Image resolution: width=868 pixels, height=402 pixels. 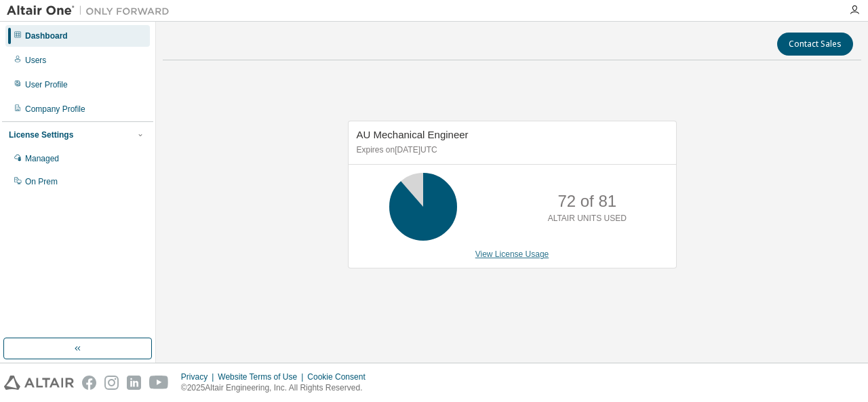 I want to click on img: linkedin.svg, so click(x=133, y=383).